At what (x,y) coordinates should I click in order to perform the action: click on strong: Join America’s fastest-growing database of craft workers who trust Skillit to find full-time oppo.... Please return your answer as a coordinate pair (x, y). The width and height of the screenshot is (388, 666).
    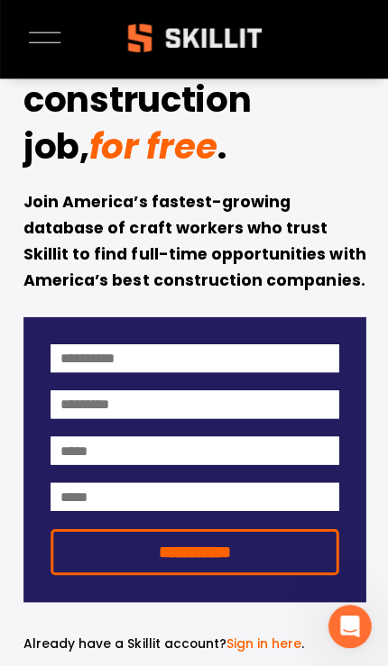
    Looking at the image, I should click on (196, 243).